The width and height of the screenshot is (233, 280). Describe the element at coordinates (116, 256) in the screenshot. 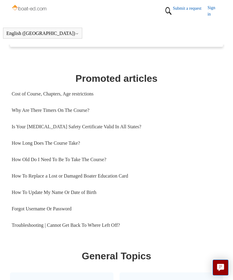

I see `h1: General Topics` at that location.